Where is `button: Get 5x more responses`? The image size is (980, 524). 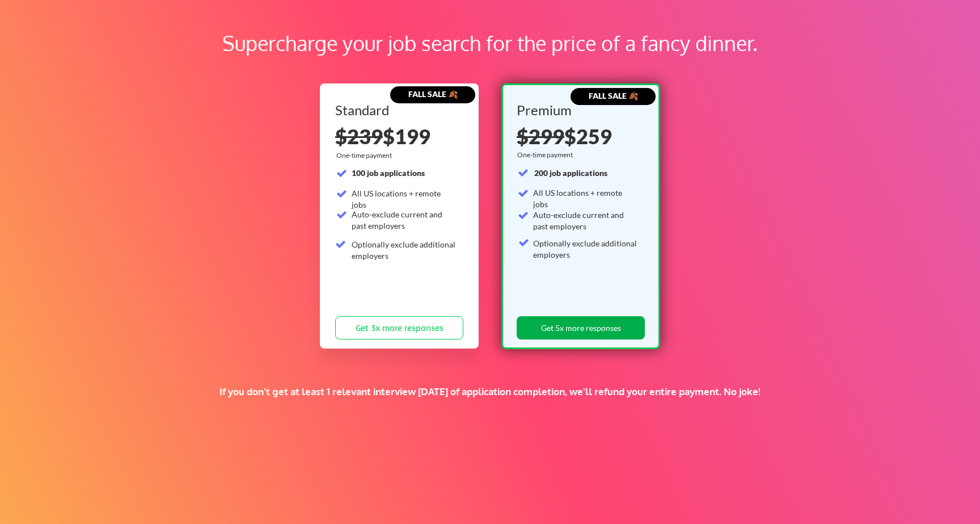 button: Get 5x more responses is located at coordinates (581, 328).